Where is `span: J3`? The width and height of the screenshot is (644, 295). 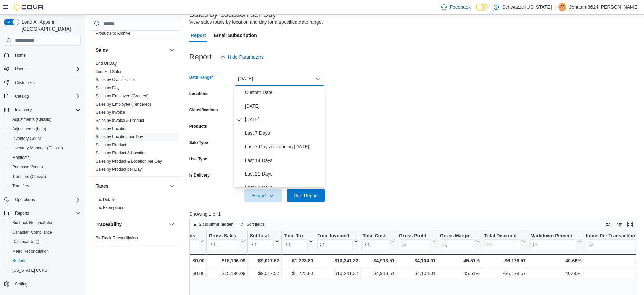
span: J3 is located at coordinates (562, 7).